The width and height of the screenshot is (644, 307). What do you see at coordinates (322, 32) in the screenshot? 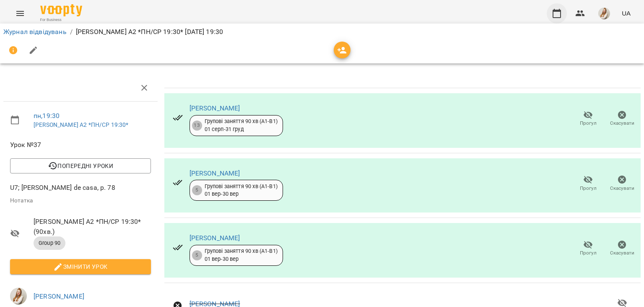
I see `nav: breadcrumb` at bounding box center [322, 32].